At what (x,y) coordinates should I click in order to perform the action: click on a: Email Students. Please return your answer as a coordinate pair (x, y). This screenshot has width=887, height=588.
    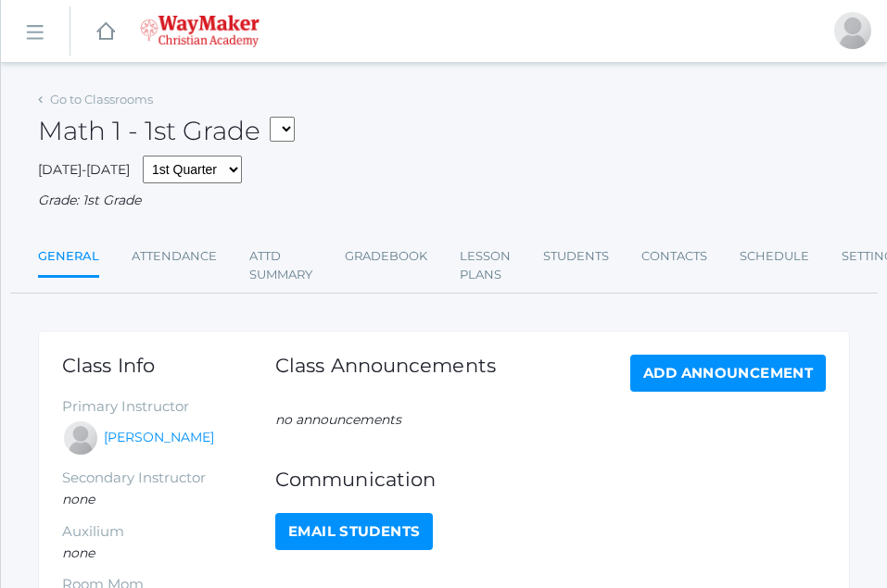
    Looking at the image, I should click on (354, 531).